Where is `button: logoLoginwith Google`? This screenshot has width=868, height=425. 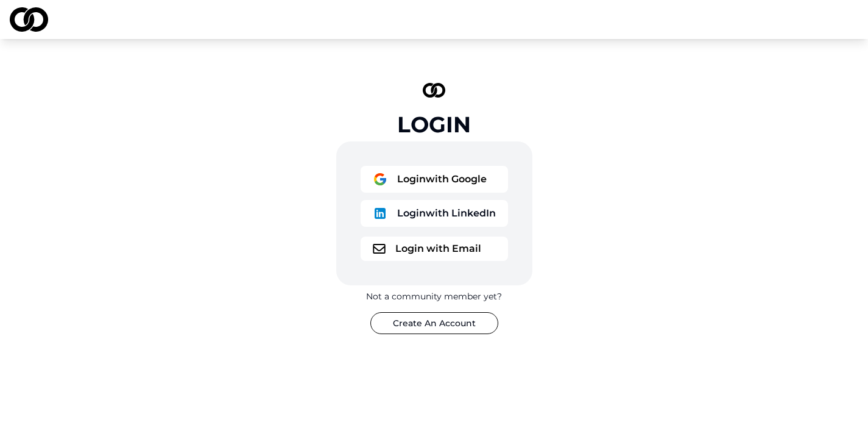 button: logoLoginwith Google is located at coordinates (434, 179).